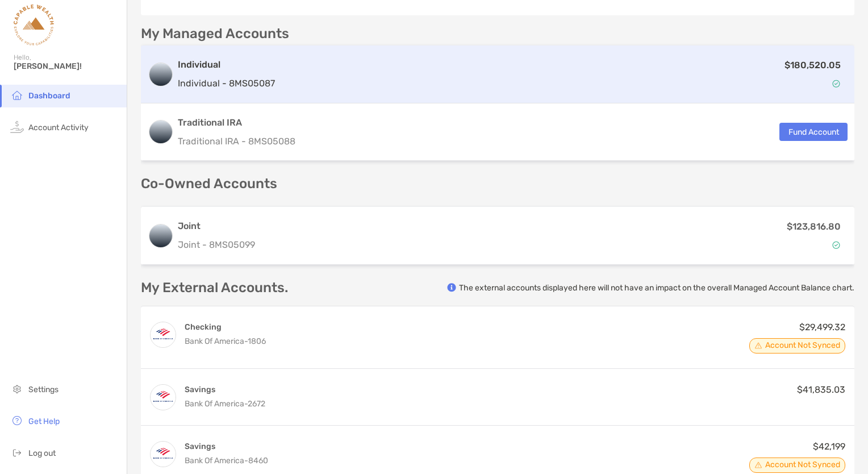 The width and height of the screenshot is (868, 474). I want to click on p: $180,520.05, so click(812, 65).